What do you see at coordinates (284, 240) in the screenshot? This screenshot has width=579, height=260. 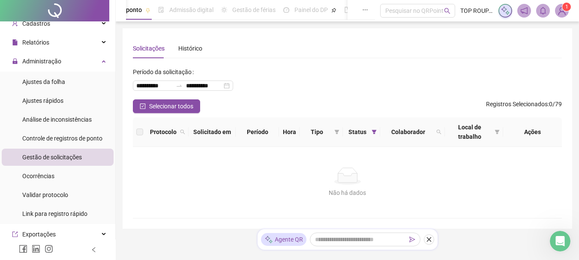 I see `div: Agente QR` at bounding box center [284, 240].